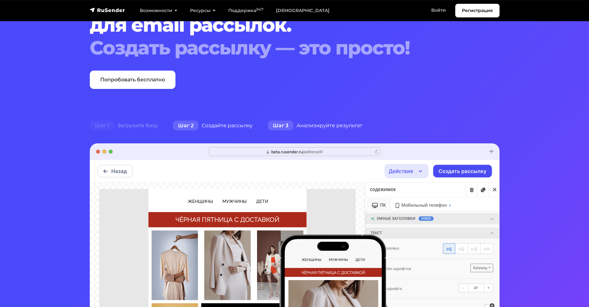 The height and width of the screenshot is (307, 589). Describe the element at coordinates (186, 126) in the screenshot. I see `span: Шаг 2` at that location.